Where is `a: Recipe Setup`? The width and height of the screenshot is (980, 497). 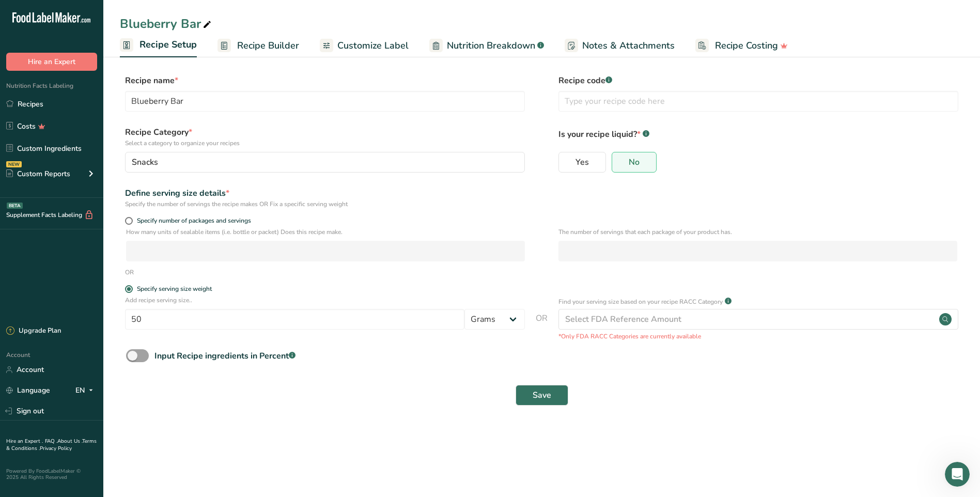 a: Recipe Setup is located at coordinates (158, 46).